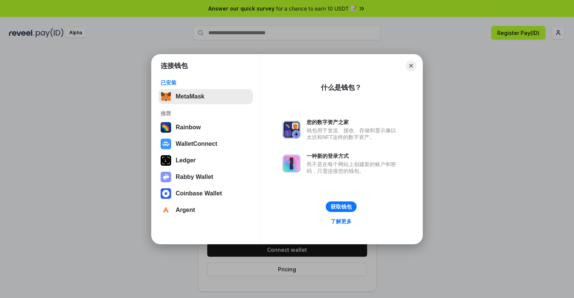 The image size is (574, 298). What do you see at coordinates (188, 128) in the screenshot?
I see `div: Rainbow` at bounding box center [188, 128].